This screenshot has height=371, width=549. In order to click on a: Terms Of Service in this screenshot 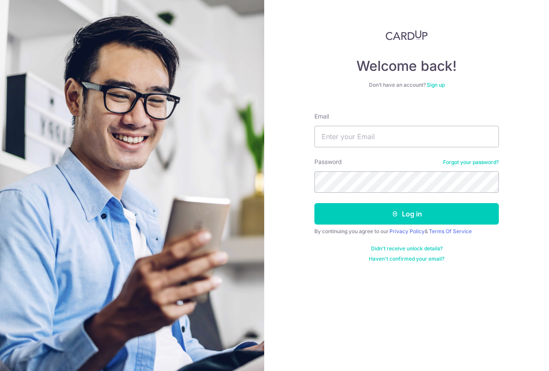, I will do `click(451, 231)`.